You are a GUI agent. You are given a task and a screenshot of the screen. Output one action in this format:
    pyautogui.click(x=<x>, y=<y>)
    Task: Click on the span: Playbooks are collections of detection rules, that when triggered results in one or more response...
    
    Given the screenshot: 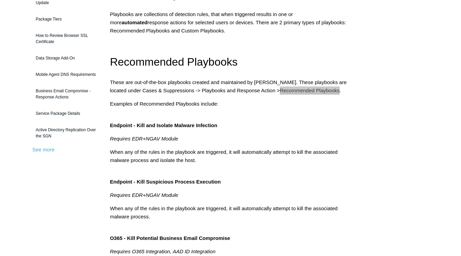 What is the action you would take?
    pyautogui.click(x=228, y=22)
    